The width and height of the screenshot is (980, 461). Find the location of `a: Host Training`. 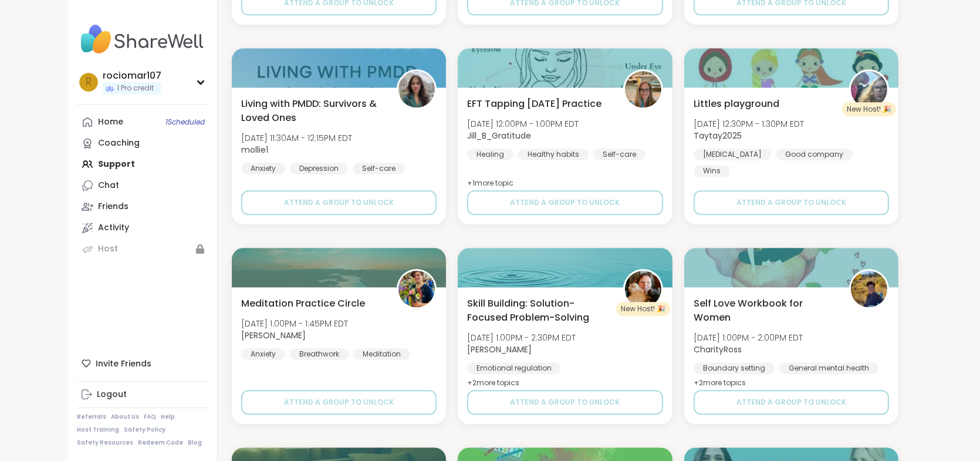

a: Host Training is located at coordinates (98, 429).